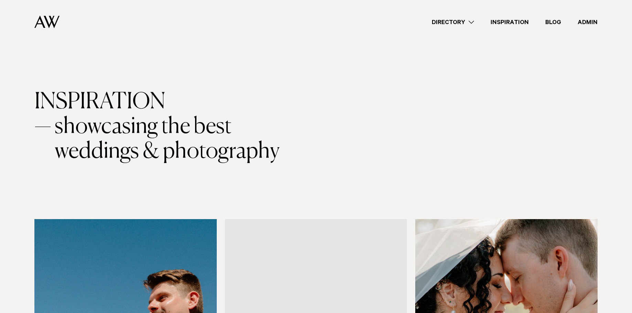 The height and width of the screenshot is (313, 632). Describe the element at coordinates (182, 139) in the screenshot. I see `span: showcasing the best weddings & photography` at that location.